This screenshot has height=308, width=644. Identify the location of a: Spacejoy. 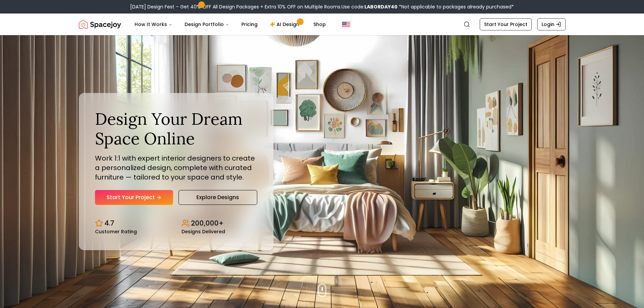
(100, 25).